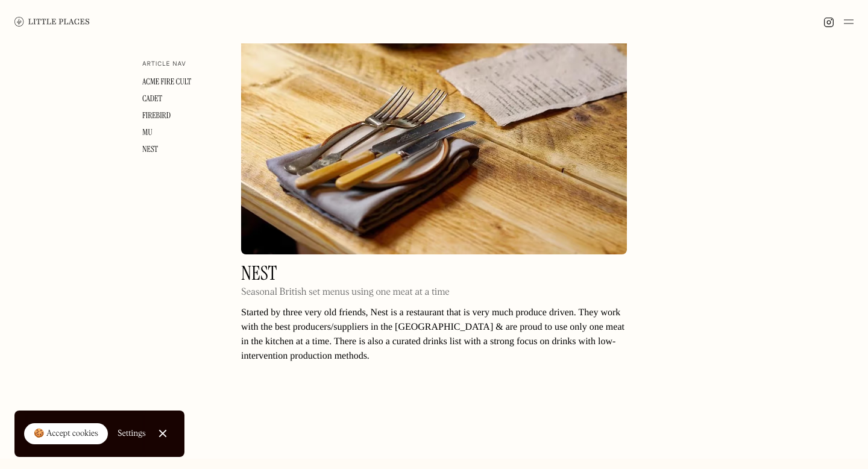 This screenshot has width=868, height=469. Describe the element at coordinates (166, 82) in the screenshot. I see `a: Acme Fire Cult` at that location.